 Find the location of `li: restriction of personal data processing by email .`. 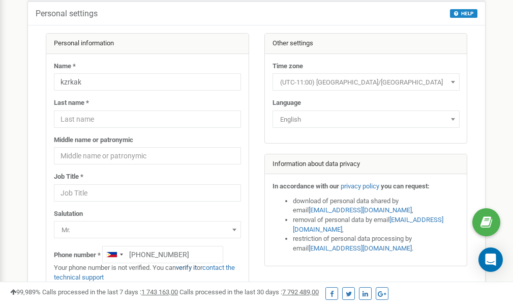

li: restriction of personal data processing by email . is located at coordinates (376, 243).